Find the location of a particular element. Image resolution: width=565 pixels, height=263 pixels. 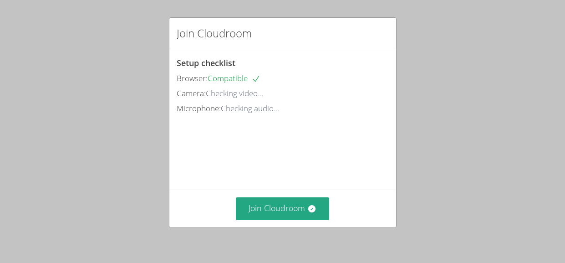

span: Compatible is located at coordinates (234, 78).